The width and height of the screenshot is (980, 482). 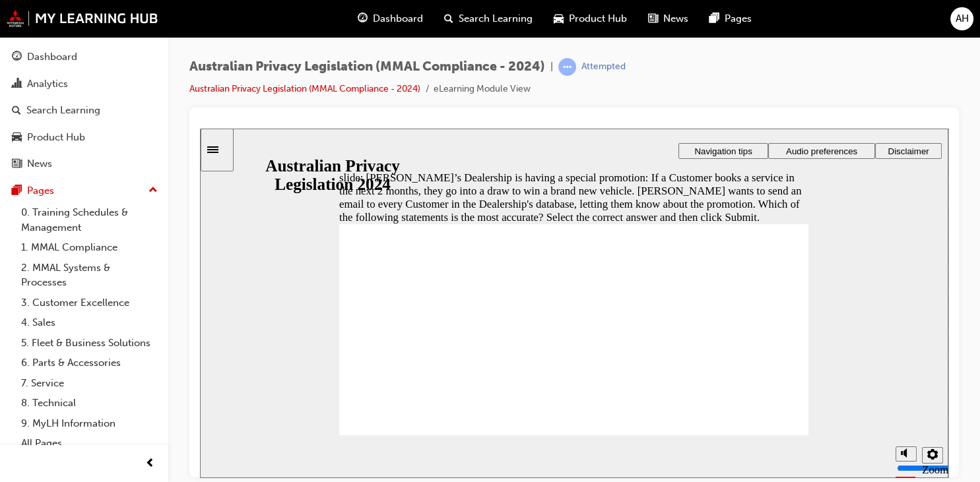 I want to click on a: All Pages, so click(x=89, y=443).